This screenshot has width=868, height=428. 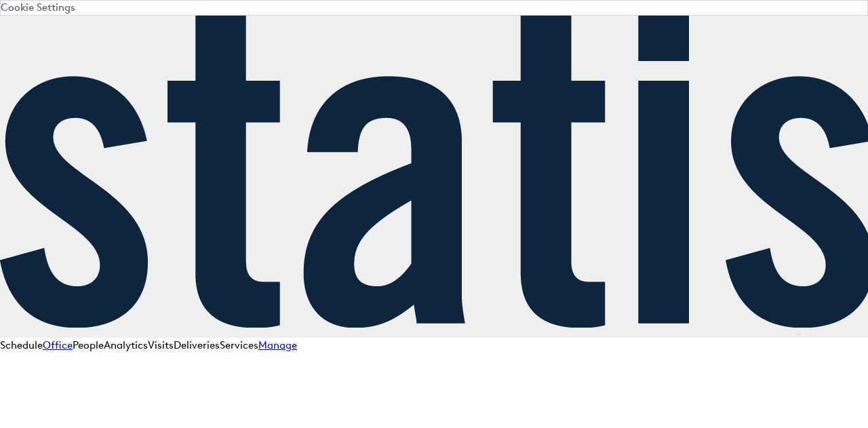 What do you see at coordinates (126, 345) in the screenshot?
I see `a: Analytics` at bounding box center [126, 345].